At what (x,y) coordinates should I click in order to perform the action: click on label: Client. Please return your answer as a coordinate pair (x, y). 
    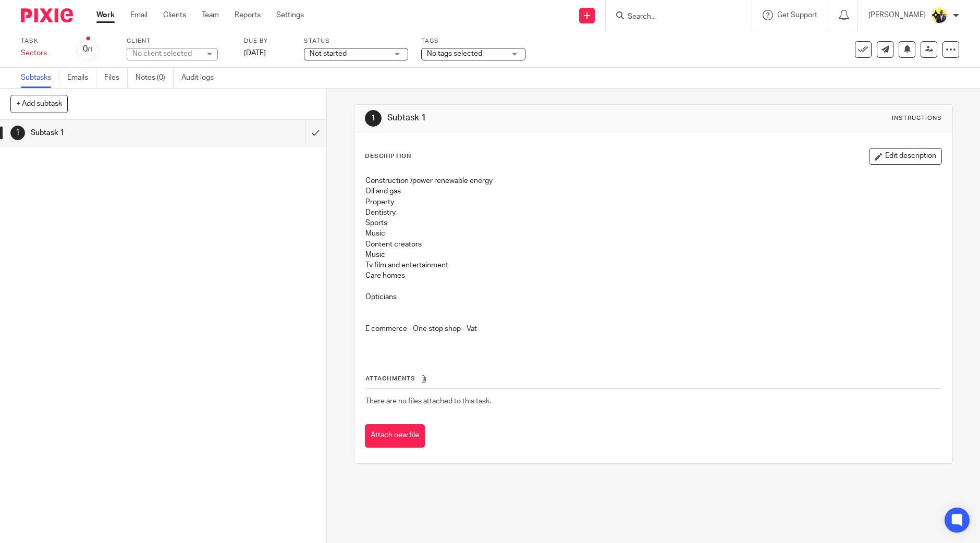
    Looking at the image, I should click on (179, 41).